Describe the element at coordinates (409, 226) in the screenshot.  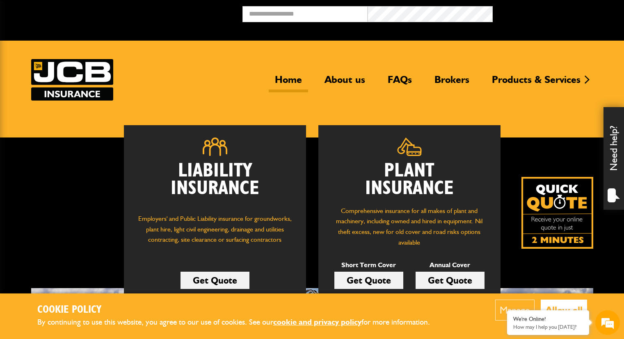
I see `p: Comprehensive insurance for all makes of plant and machinery, including owned and hired in equipm...` at that location.